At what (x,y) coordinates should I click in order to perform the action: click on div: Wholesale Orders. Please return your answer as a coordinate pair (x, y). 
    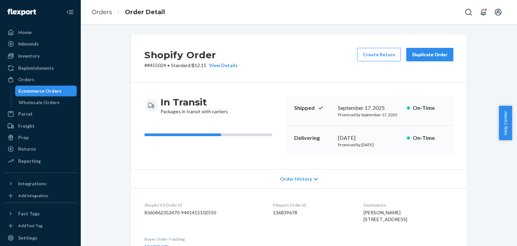
    Looking at the image, I should click on (39, 102).